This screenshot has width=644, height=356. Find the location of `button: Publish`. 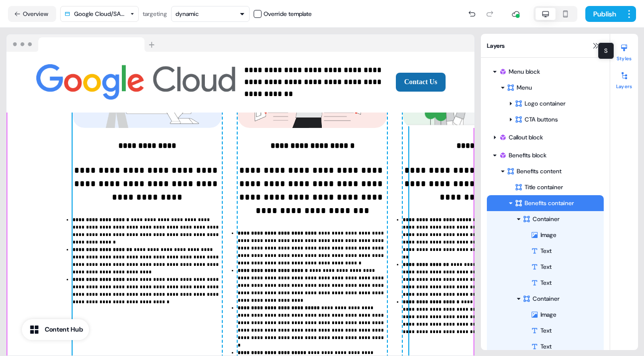

button: Publish is located at coordinates (604, 14).